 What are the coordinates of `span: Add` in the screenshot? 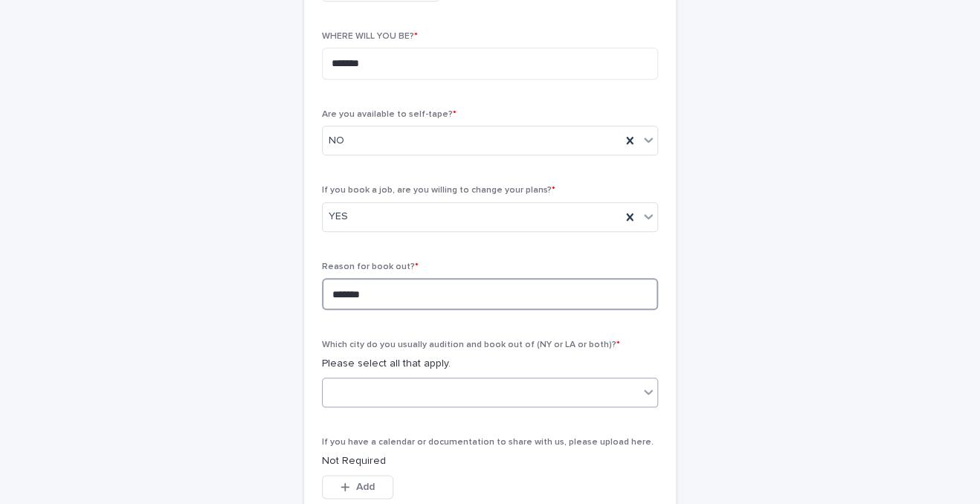 It's located at (365, 487).